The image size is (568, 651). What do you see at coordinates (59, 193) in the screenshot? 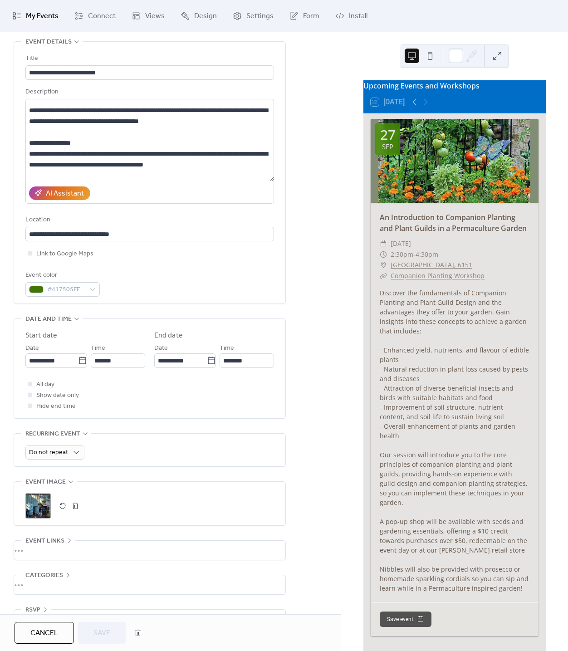
I see `button: AI Assistant` at bounding box center [59, 193].